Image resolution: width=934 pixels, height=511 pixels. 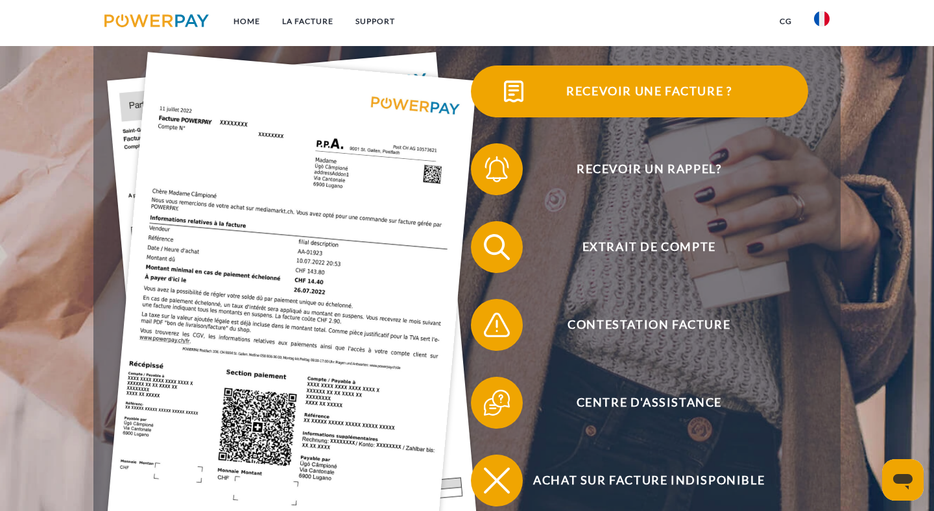 What do you see at coordinates (639, 91) in the screenshot?
I see `a: Recevoir une facture ?` at bounding box center [639, 91].